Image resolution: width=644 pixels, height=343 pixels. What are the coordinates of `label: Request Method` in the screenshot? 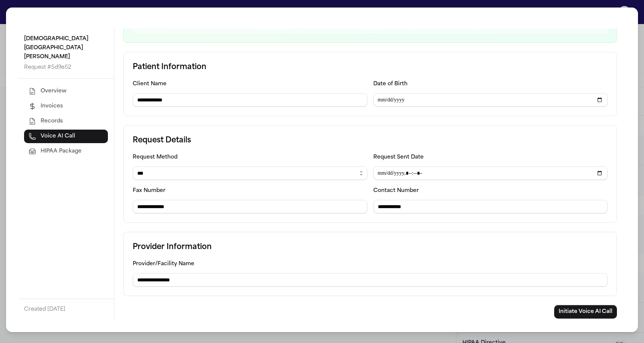 It's located at (155, 157).